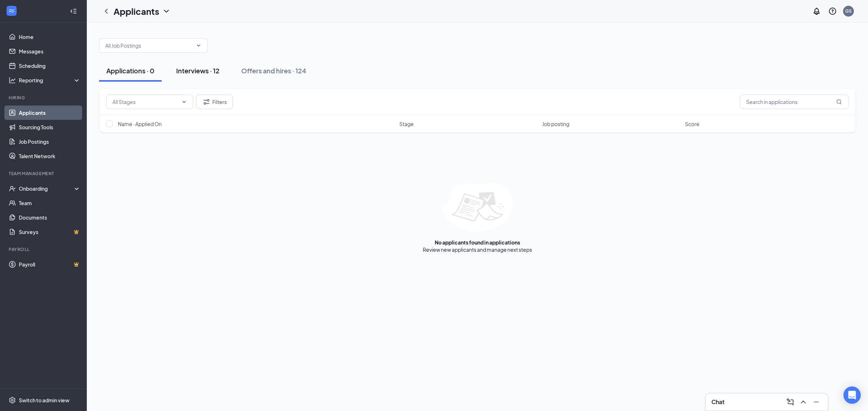 The image size is (868, 411). Describe the element at coordinates (207, 102) in the screenshot. I see `svg: Filter` at that location.